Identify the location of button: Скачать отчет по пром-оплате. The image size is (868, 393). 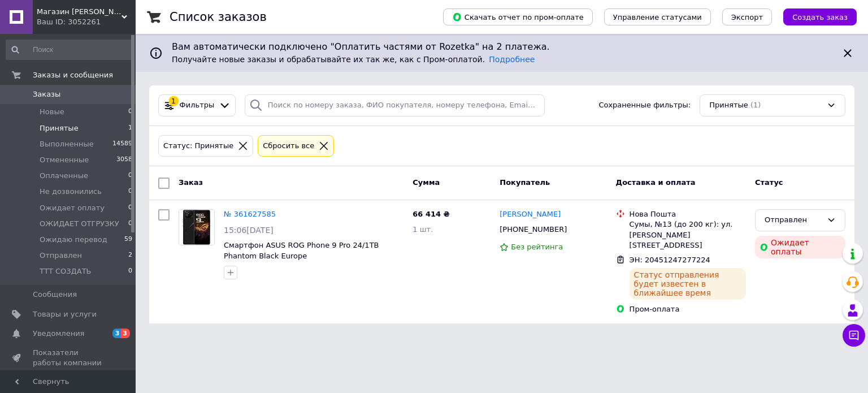
(518, 17).